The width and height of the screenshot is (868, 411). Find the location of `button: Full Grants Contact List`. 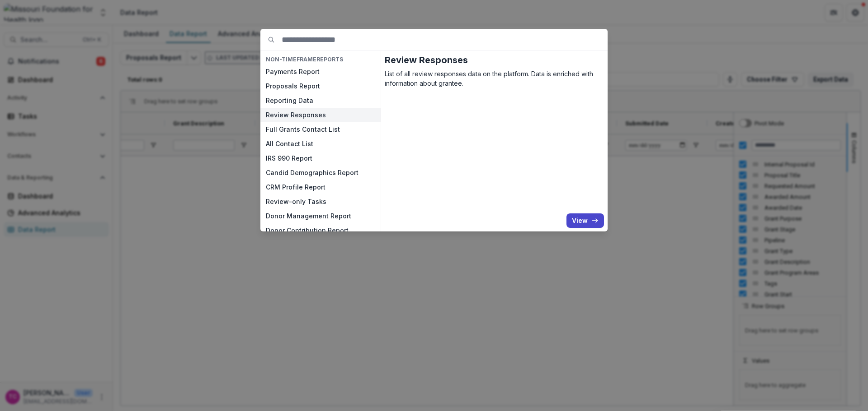

button: Full Grants Contact List is located at coordinates (321, 130).